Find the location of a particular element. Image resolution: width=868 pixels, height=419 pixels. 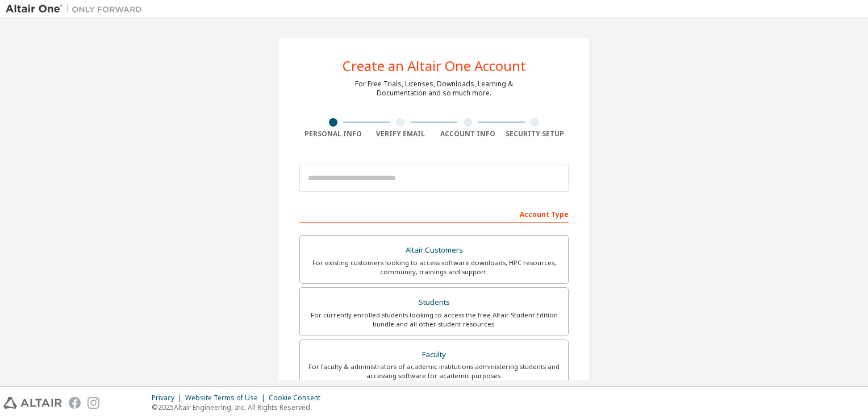

div: Students is located at coordinates (434, 303).